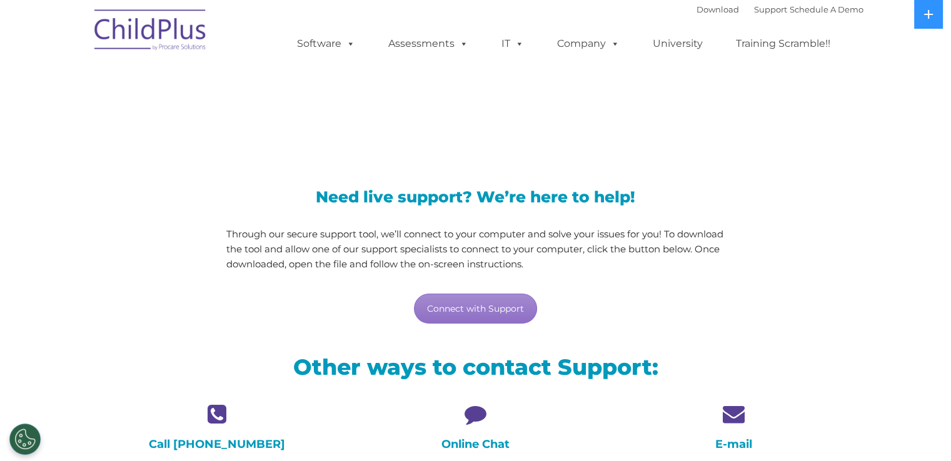 This screenshot has width=951, height=461. Describe the element at coordinates (25, 440) in the screenshot. I see `button: Cookies Settings` at that location.